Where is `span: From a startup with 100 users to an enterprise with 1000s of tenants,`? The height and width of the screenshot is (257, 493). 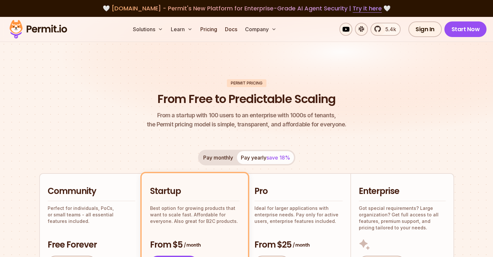 span: From a startup with 100 users to an enterprise with 1000s of tenants, is located at coordinates (247, 115).